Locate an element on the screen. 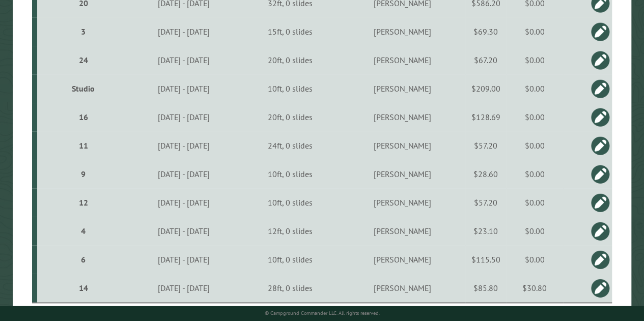 The image size is (644, 321). td: $85.80 is located at coordinates (486, 288).